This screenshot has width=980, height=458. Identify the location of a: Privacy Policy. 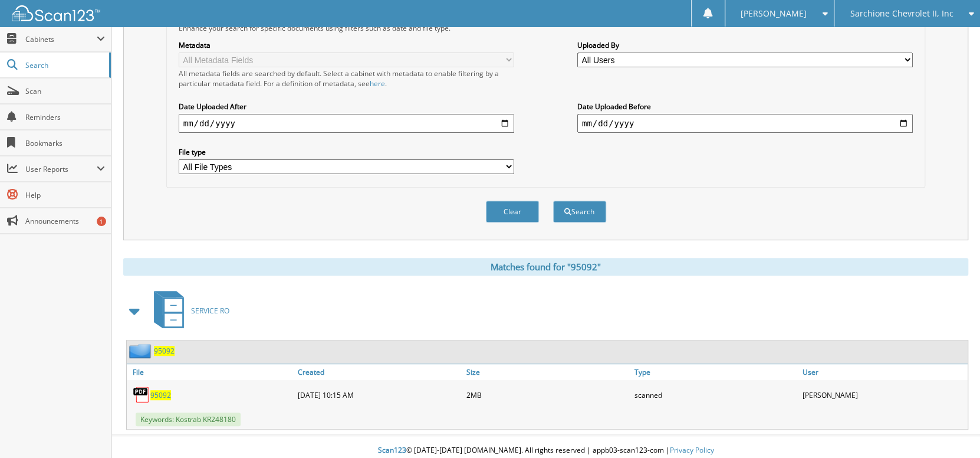
(691, 450).